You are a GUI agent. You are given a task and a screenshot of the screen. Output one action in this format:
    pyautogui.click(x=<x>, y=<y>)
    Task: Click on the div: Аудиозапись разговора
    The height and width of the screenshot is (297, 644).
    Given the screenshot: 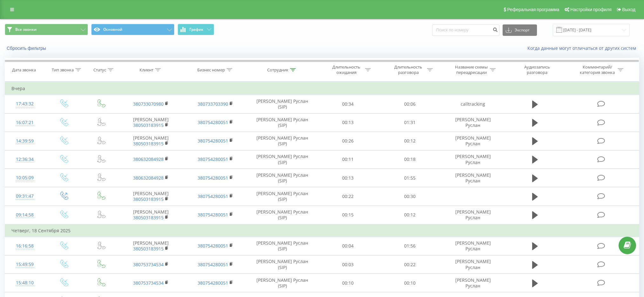 What is the action you would take?
    pyautogui.click(x=537, y=70)
    